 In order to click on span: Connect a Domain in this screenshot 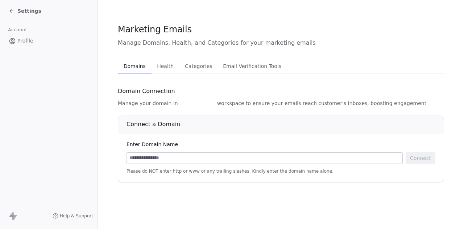, I will do `click(153, 124)`.